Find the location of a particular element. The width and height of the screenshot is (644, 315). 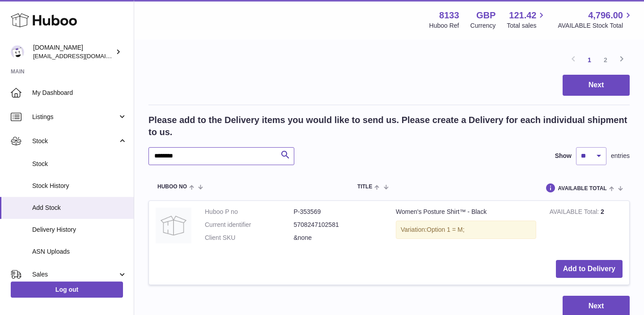

dd: P-353569 is located at coordinates (338, 212).